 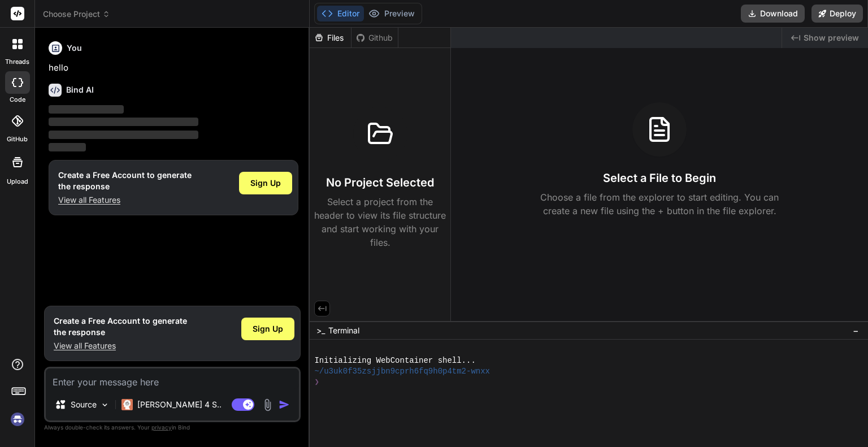 I want to click on label: Upload, so click(x=17, y=181).